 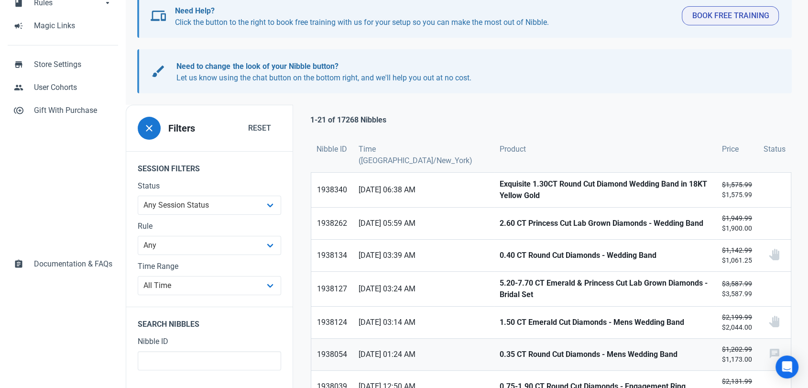 What do you see at coordinates (737, 349) in the screenshot?
I see `s: $1,202.99` at bounding box center [737, 349].